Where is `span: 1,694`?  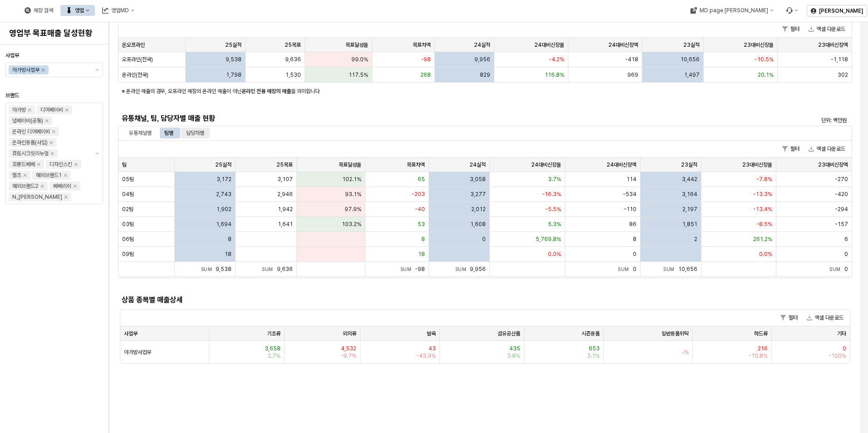
span: 1,694 is located at coordinates (224, 224).